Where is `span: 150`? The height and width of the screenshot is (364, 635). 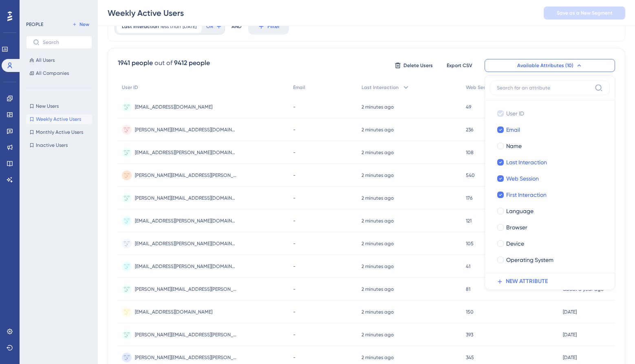 span: 150 is located at coordinates (470, 313).